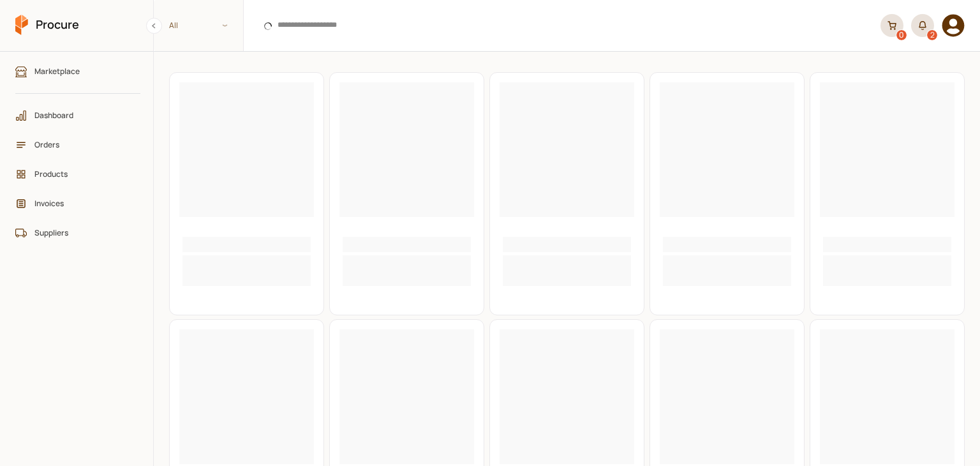 Image resolution: width=980 pixels, height=466 pixels. What do you see at coordinates (78, 115) in the screenshot?
I see `a: Dashboard` at bounding box center [78, 115].